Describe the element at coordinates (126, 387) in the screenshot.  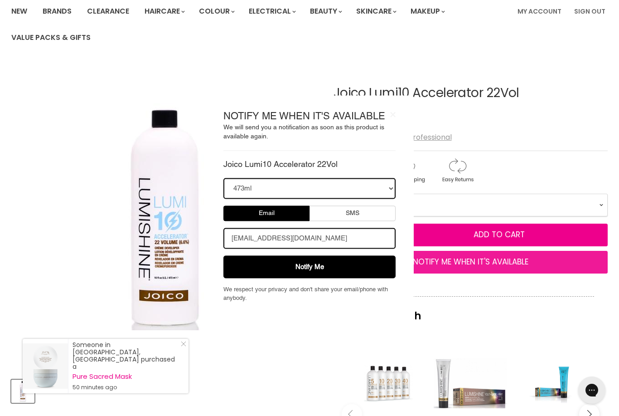
I see `small: 50 minutes ago` at that location.